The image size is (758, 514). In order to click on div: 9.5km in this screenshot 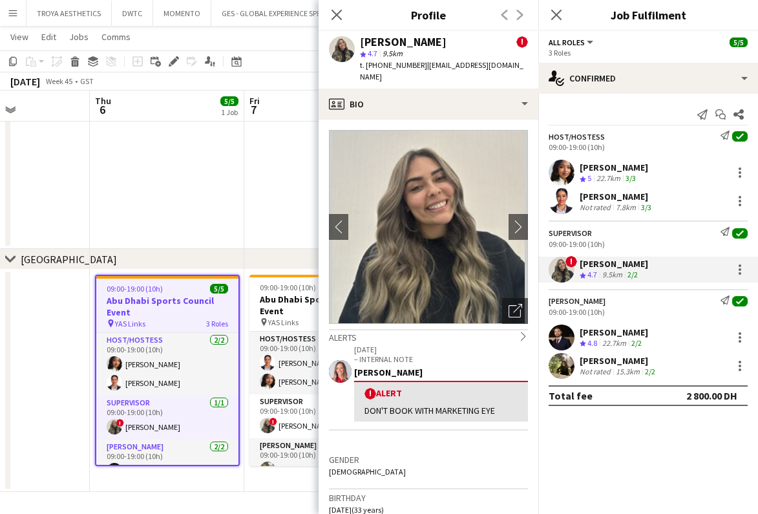, I will do `click(612, 275)`.